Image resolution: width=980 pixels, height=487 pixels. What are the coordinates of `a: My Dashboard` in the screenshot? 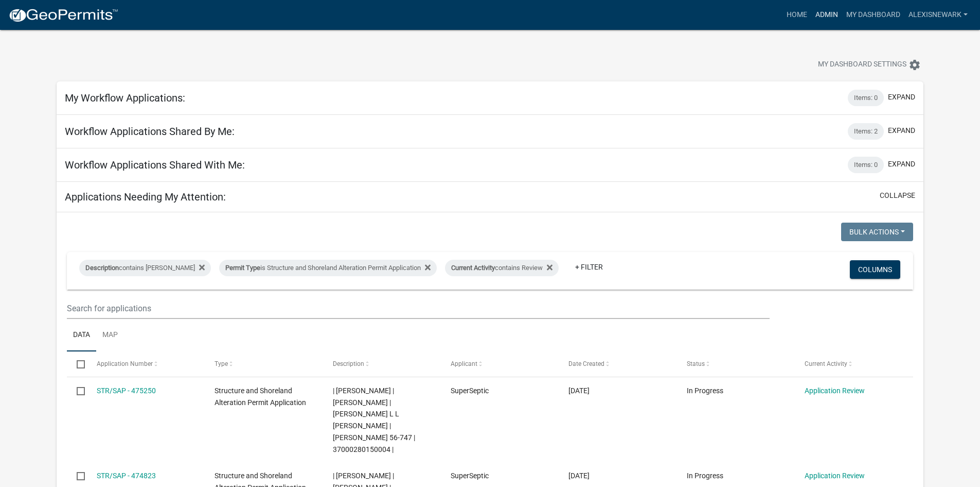 It's located at (873, 15).